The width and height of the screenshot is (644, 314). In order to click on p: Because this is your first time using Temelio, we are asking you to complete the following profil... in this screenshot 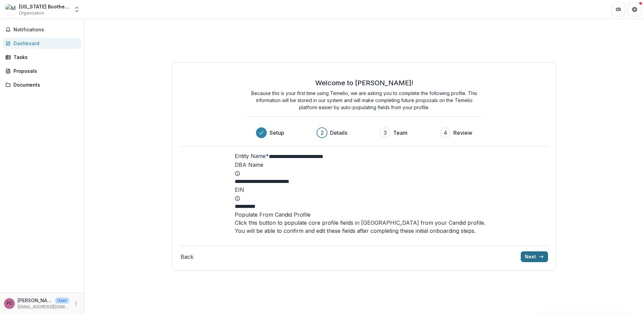, I will do `click(364, 100)`.